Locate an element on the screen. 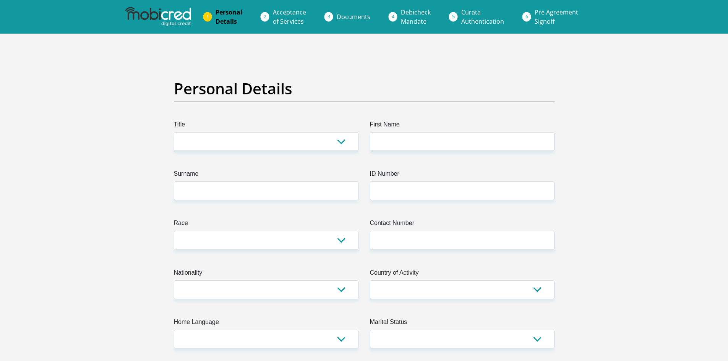 The height and width of the screenshot is (361, 728). span: Curata Authentication is located at coordinates (483, 17).